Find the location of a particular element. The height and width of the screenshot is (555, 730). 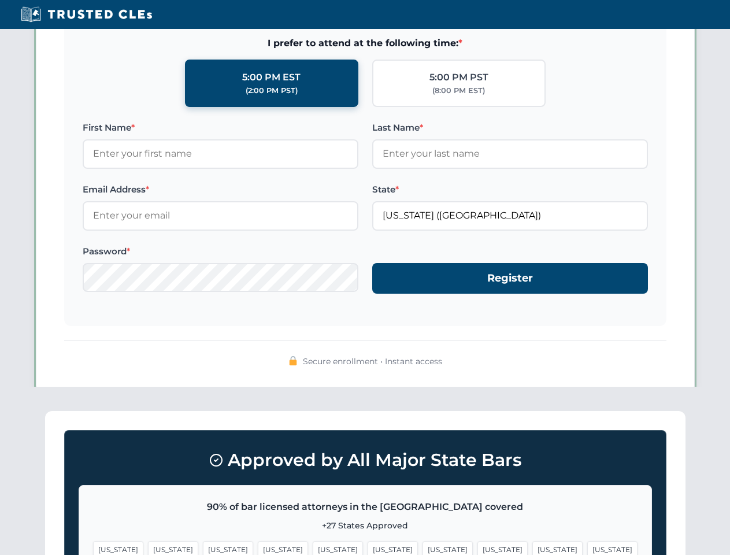

input: Enter your first name is located at coordinates (220, 154).